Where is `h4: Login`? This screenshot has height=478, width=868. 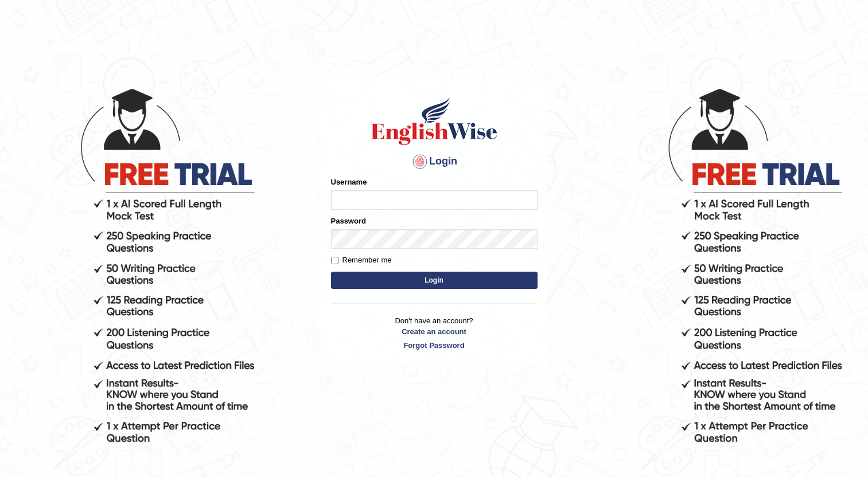 h4: Login is located at coordinates (434, 162).